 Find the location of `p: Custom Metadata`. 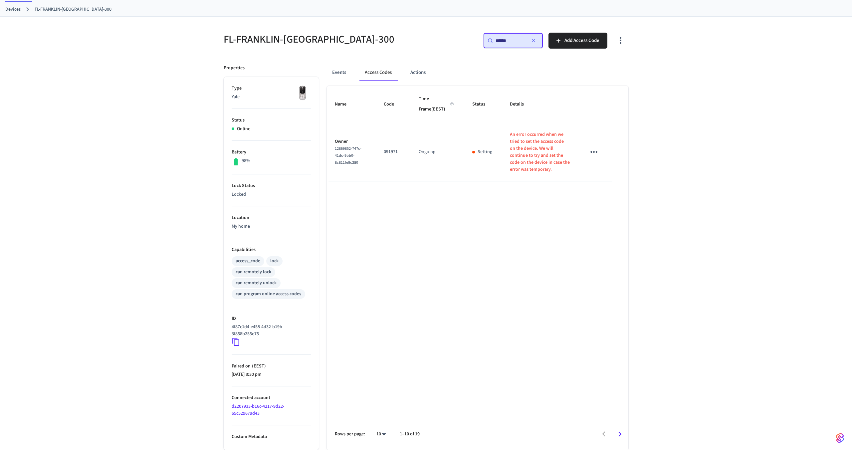

p: Custom Metadata is located at coordinates (271, 437).